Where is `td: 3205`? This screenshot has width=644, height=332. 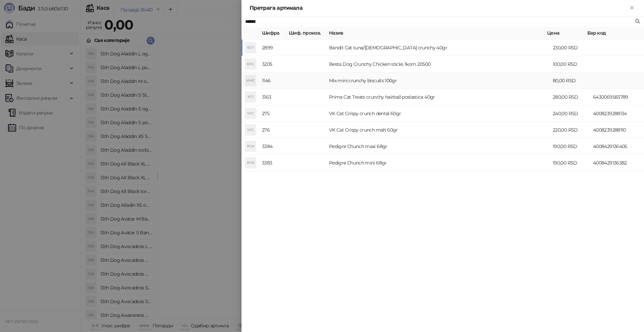
td: 3205 is located at coordinates (273, 64).